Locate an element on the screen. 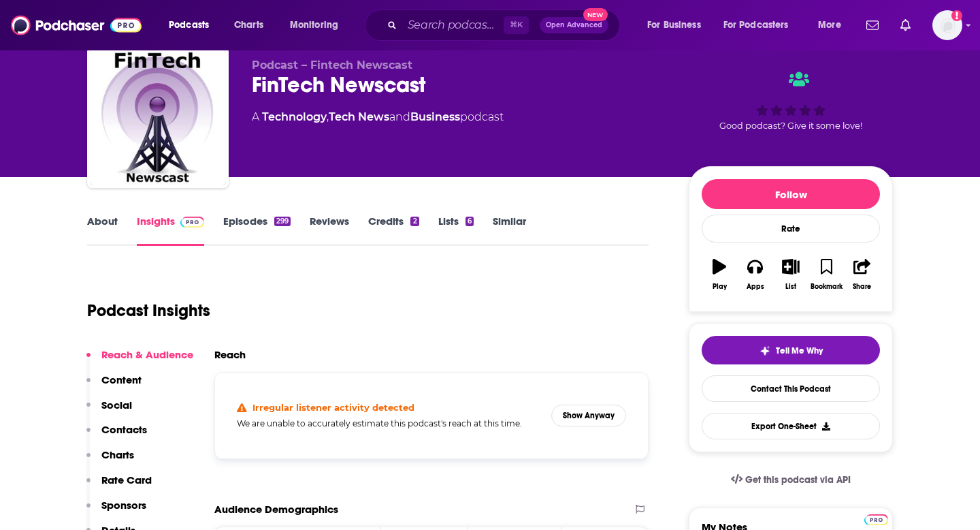 The height and width of the screenshot is (530, 980). span: Podcasts is located at coordinates (188, 25).